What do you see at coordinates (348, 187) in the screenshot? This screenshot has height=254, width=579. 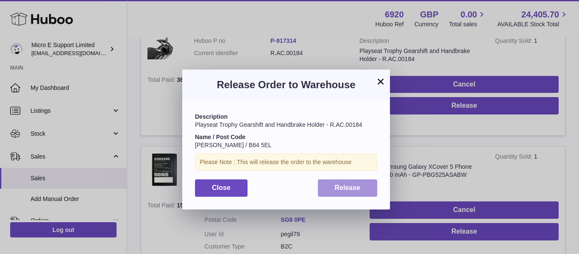 I see `span: Release` at bounding box center [348, 187].